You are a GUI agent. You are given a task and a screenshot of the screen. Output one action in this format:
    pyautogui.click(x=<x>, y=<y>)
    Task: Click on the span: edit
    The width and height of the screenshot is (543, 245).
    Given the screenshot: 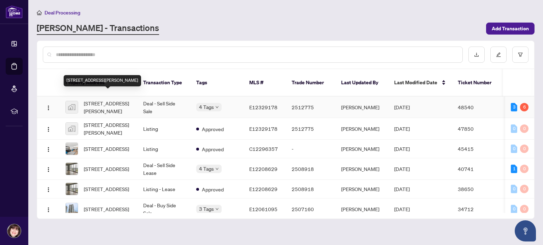 What is the action you would take?
    pyautogui.click(x=498, y=55)
    